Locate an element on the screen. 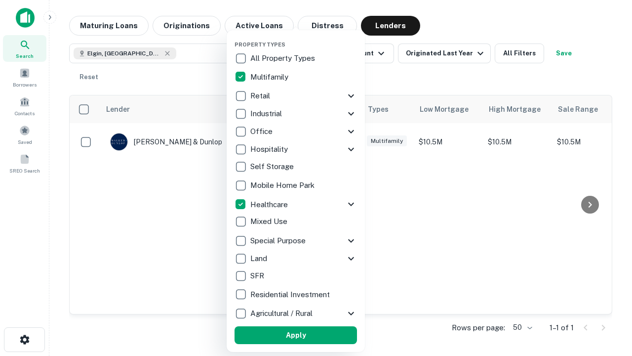 The height and width of the screenshot is (356, 632). p: Land is located at coordinates (260, 258).